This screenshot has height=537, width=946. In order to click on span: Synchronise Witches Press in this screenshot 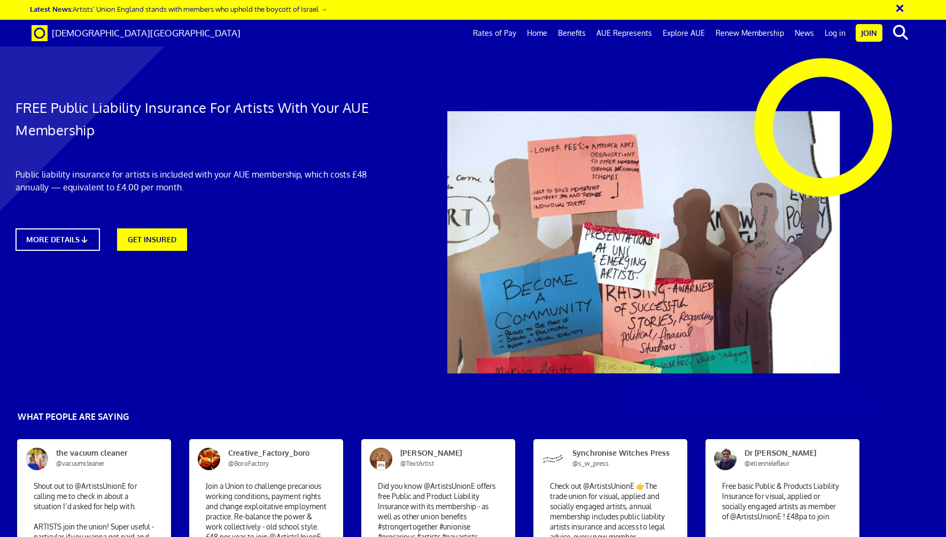, I will do `click(616, 458)`.